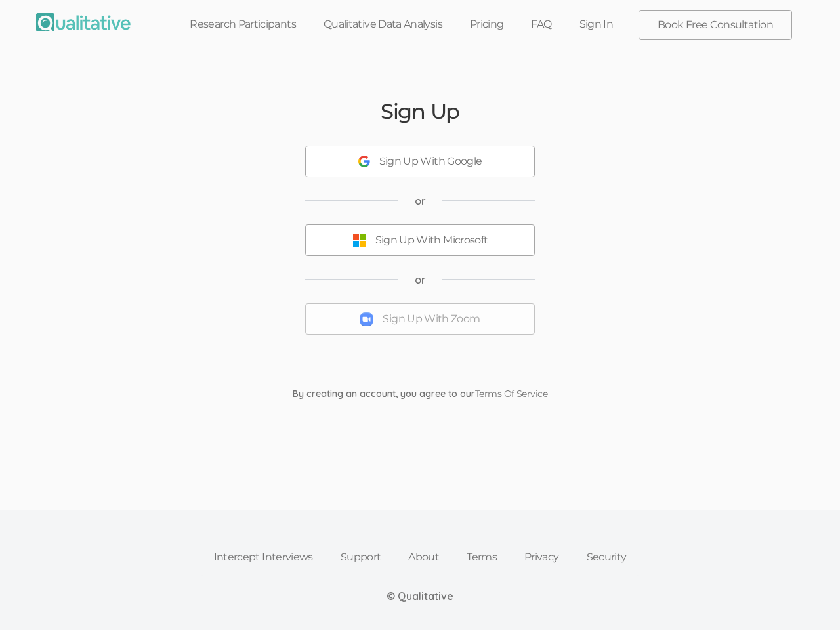 This screenshot has height=630, width=840. Describe the element at coordinates (359, 240) in the screenshot. I see `img: Sign Up With Microsoft` at that location.